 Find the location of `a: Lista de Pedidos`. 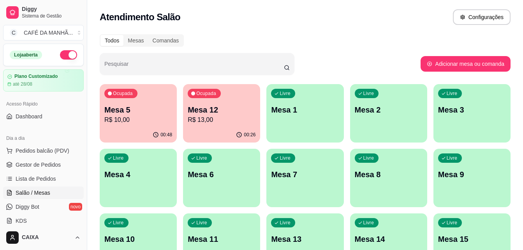

a: Lista de Pedidos is located at coordinates (43, 179).